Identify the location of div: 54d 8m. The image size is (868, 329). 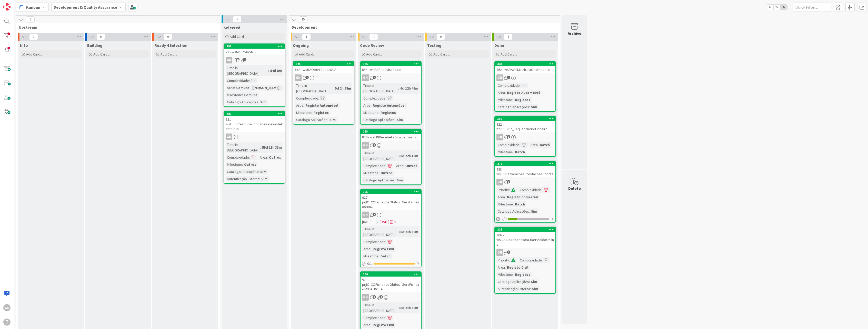
(276, 71).